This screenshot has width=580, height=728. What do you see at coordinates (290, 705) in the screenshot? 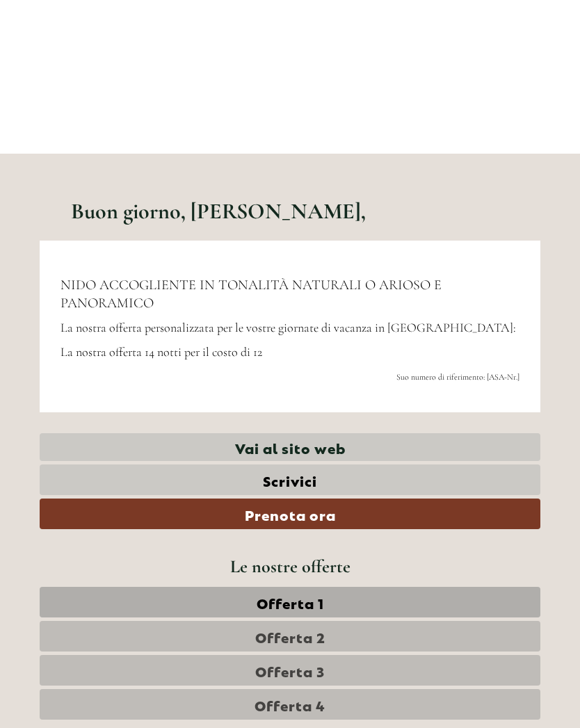
I see `span: Offerta 4` at bounding box center [290, 705].